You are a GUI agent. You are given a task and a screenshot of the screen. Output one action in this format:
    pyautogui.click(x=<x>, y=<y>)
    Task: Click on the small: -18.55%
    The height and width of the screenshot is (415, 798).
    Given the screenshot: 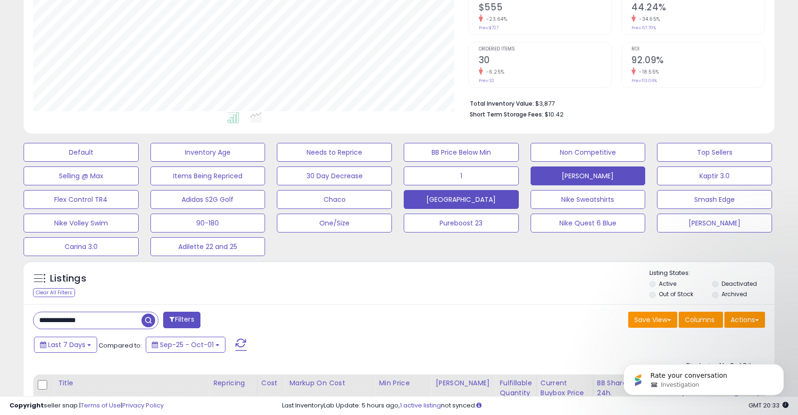 What is the action you would take?
    pyautogui.click(x=647, y=72)
    